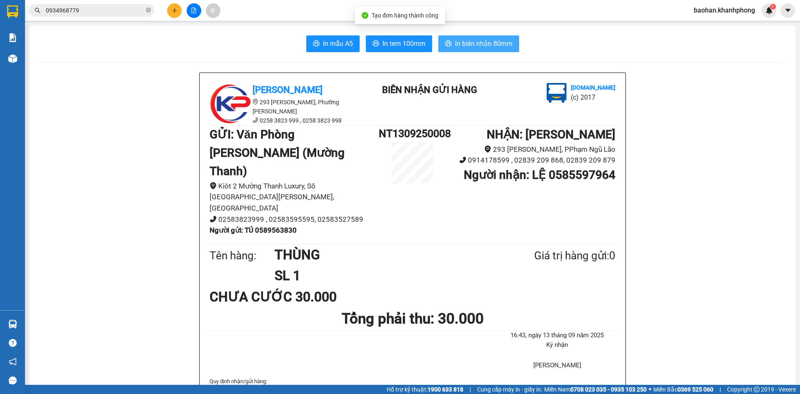 The width and height of the screenshot is (800, 394). What do you see at coordinates (174, 10) in the screenshot?
I see `span: plus` at bounding box center [174, 10].